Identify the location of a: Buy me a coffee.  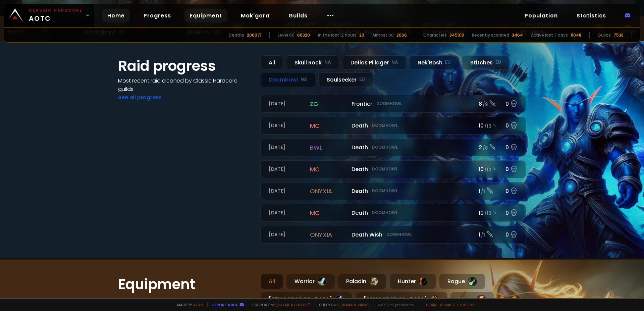
(294, 305).